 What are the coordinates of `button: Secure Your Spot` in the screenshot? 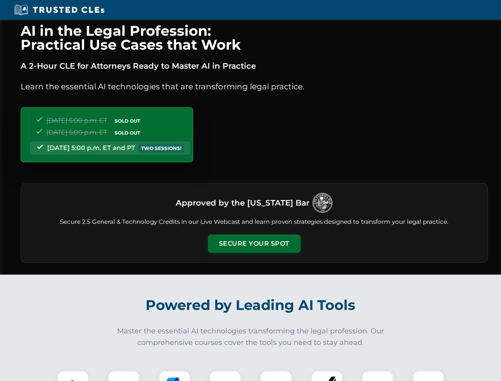 It's located at (254, 244).